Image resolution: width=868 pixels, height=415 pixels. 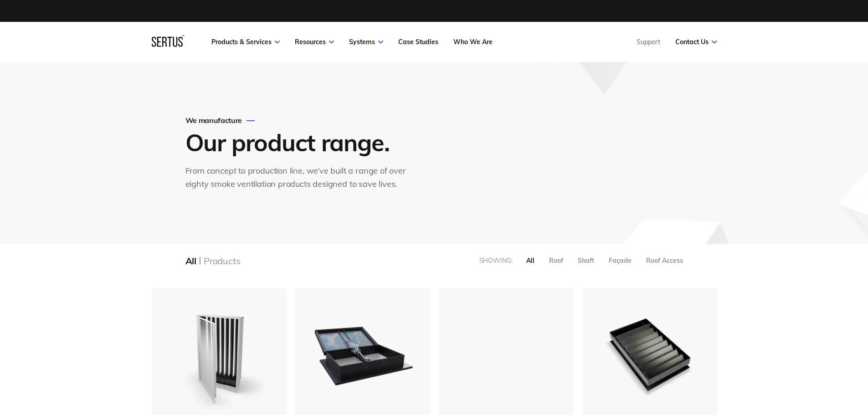 What do you see at coordinates (696, 42) in the screenshot?
I see `a: Contact Us` at bounding box center [696, 42].